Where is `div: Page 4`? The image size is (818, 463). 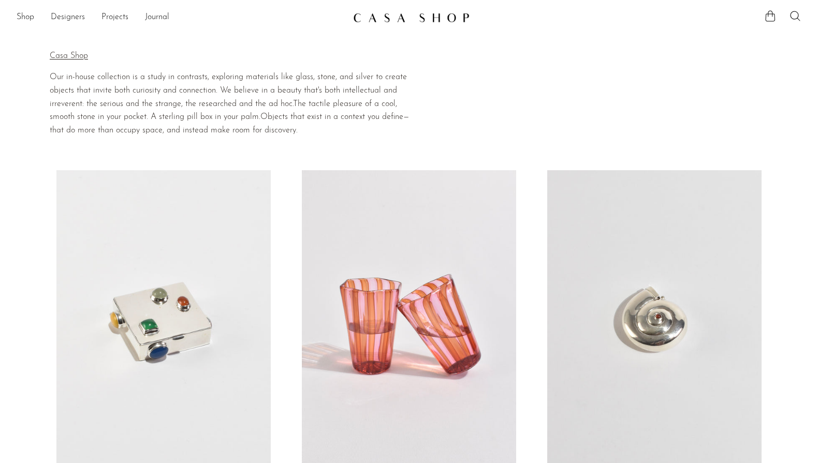 div: Page 4 is located at coordinates (234, 104).